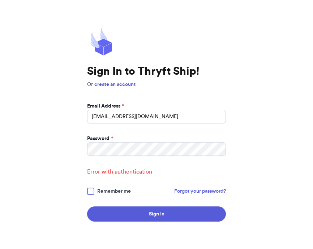 This screenshot has height=249, width=313. I want to click on a: Forgot your password?, so click(200, 191).